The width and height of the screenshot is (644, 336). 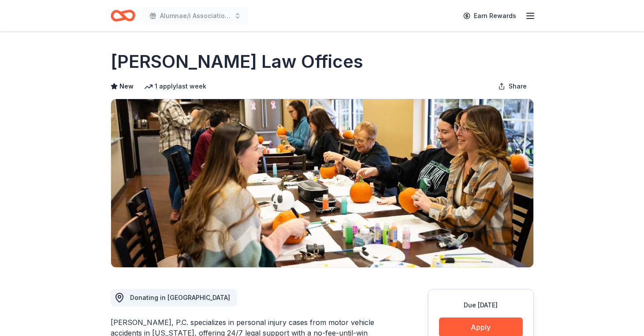 I want to click on a: Earn Rewards, so click(x=490, y=16).